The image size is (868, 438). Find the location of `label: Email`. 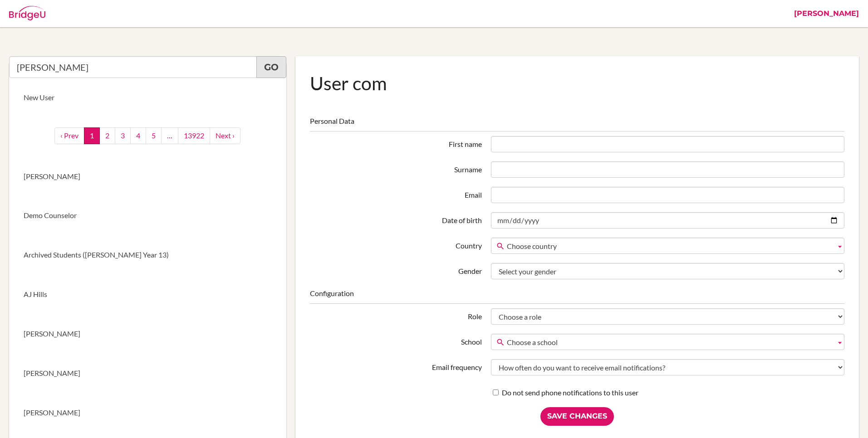

label: Email is located at coordinates (396, 194).